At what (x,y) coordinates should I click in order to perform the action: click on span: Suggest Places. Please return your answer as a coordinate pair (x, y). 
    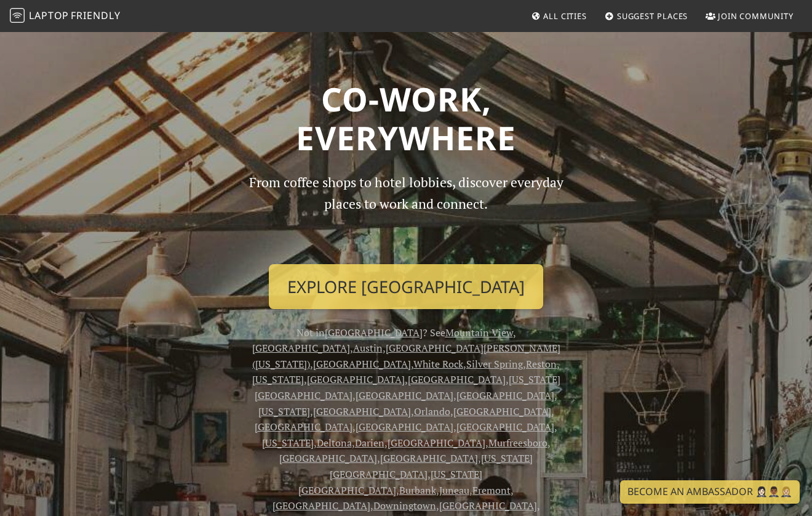
    Looking at the image, I should click on (653, 16).